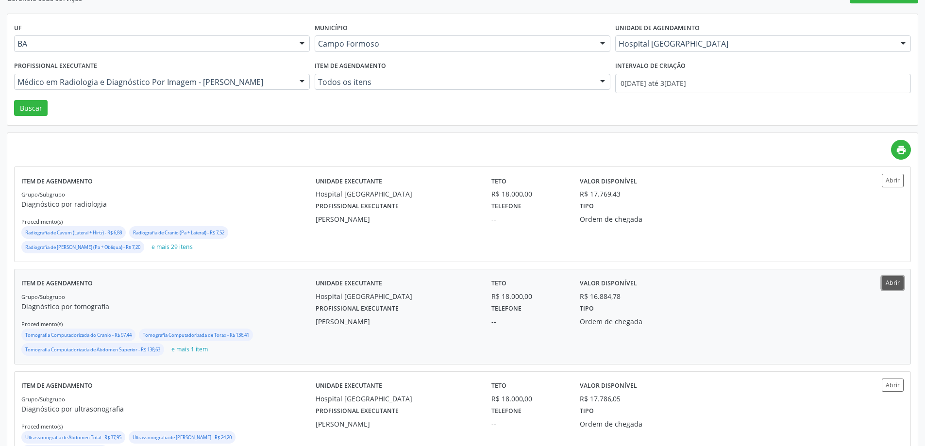  Describe the element at coordinates (73, 438) in the screenshot. I see `small: Ultrassonografia de Abdomen Total - R$ 37,95` at that location.